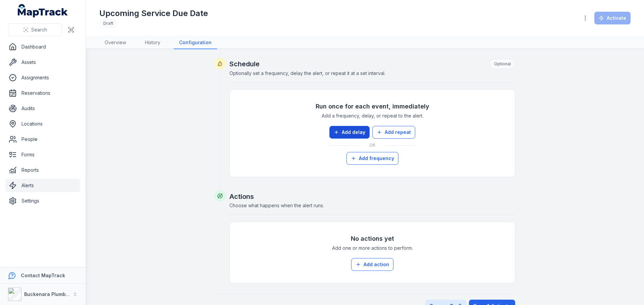 This screenshot has height=305, width=644. I want to click on span: Add a frequency, delay, or repeat to the alert., so click(372, 116).